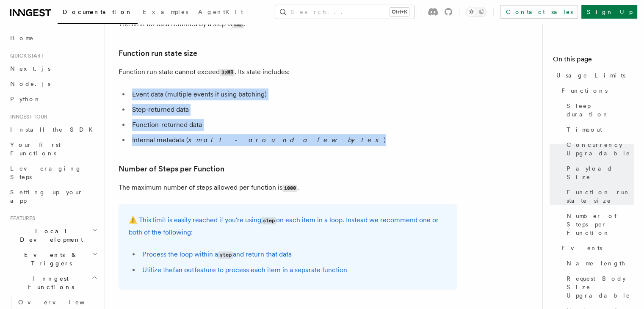  What do you see at coordinates (183, 270) in the screenshot?
I see `a: fan out` at bounding box center [183, 270].